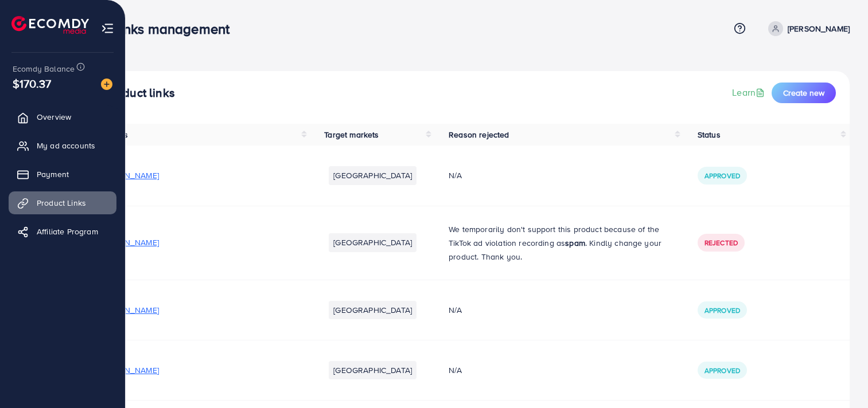  I want to click on a: Product Links, so click(63, 203).